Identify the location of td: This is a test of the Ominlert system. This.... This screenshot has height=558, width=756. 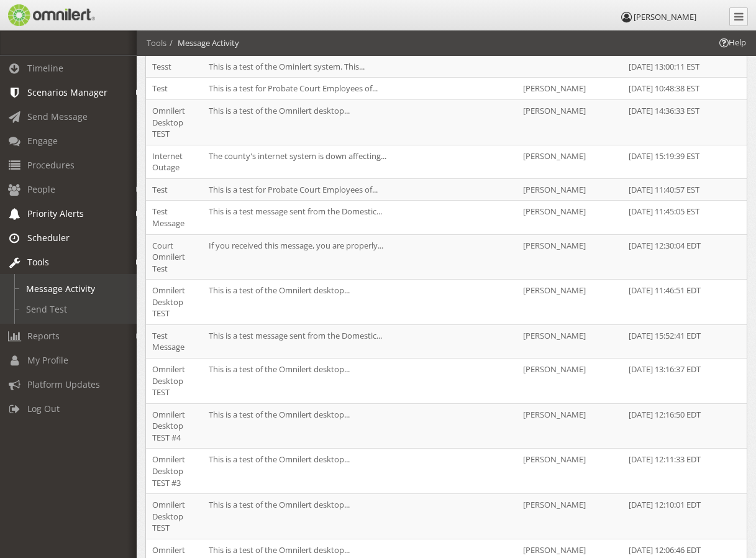
(360, 67).